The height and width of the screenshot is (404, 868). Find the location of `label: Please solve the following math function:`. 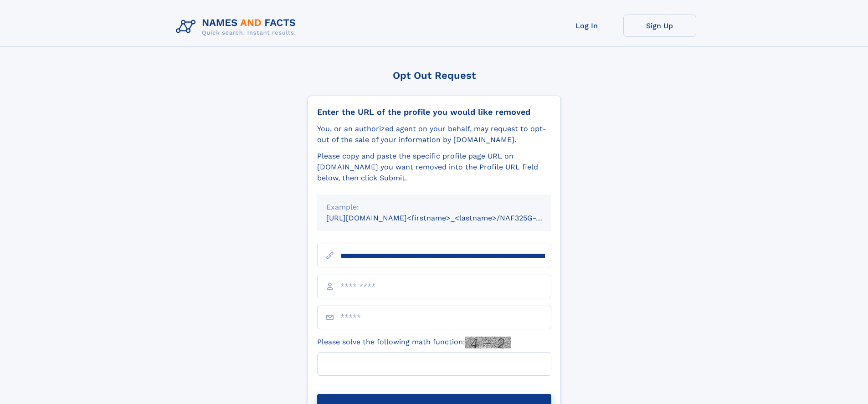

label: Please solve the following math function: is located at coordinates (414, 342).